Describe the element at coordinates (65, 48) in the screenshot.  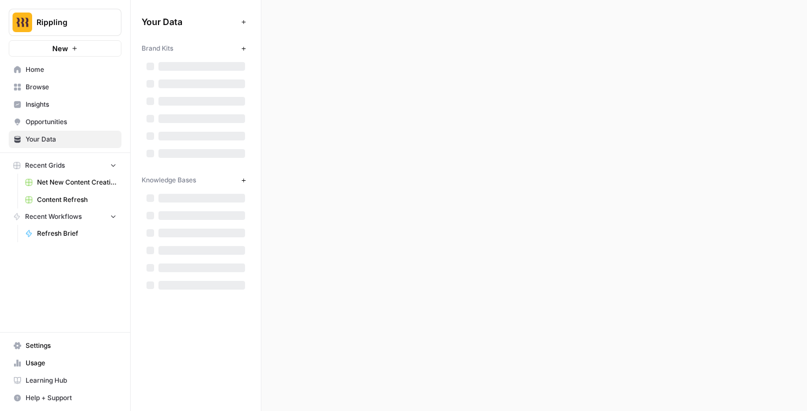
I see `button: New` at that location.